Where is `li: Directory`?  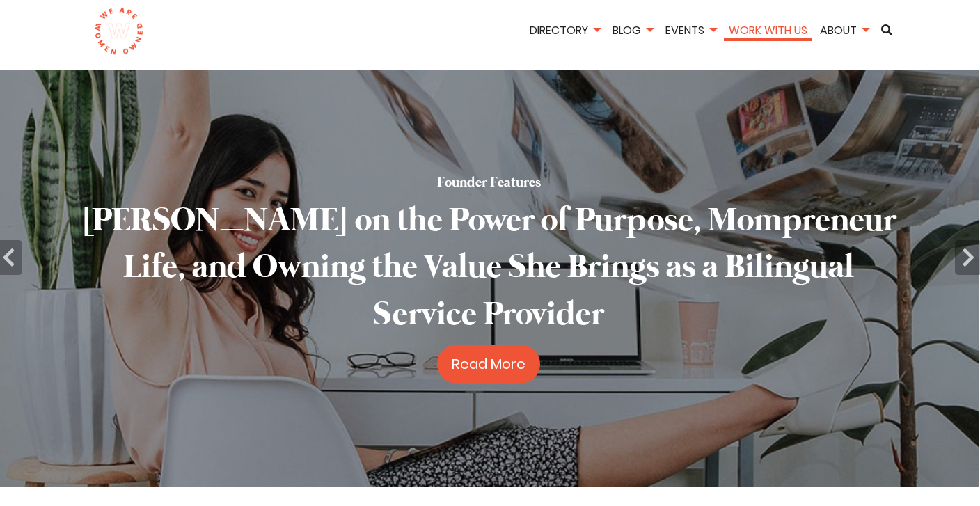 li: Directory is located at coordinates (565, 32).